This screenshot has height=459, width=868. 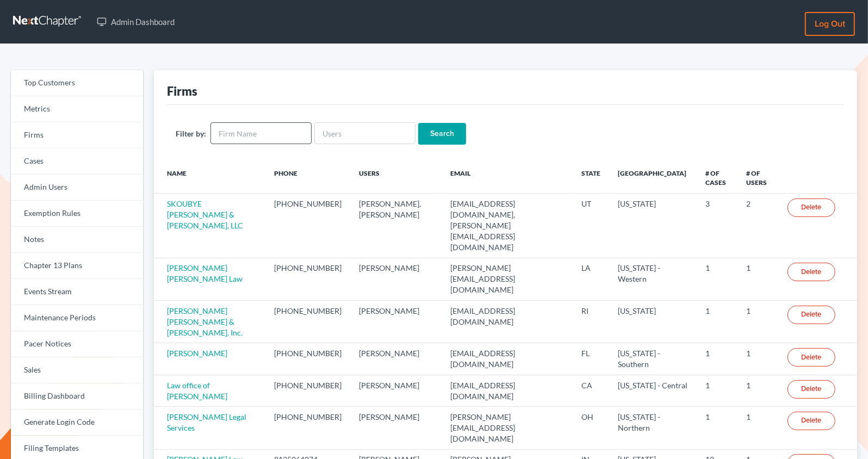 I want to click on td: 2, so click(x=758, y=226).